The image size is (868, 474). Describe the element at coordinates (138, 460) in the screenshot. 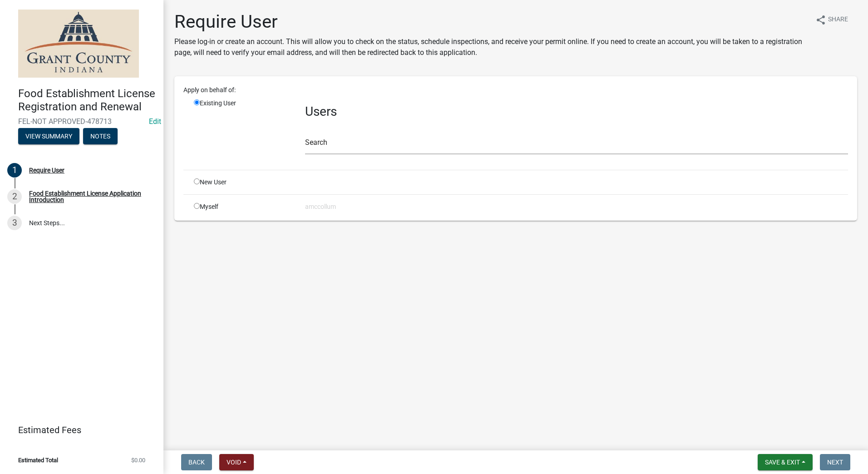

I see `span: $0.00` at that location.